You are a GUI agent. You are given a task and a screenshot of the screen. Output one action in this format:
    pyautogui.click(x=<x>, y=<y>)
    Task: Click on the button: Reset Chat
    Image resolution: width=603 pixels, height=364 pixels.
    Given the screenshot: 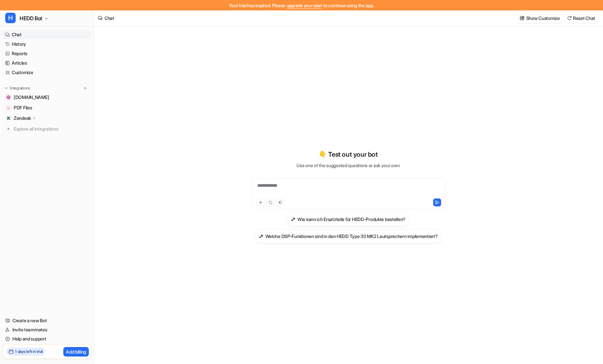 What is the action you would take?
    pyautogui.click(x=581, y=18)
    